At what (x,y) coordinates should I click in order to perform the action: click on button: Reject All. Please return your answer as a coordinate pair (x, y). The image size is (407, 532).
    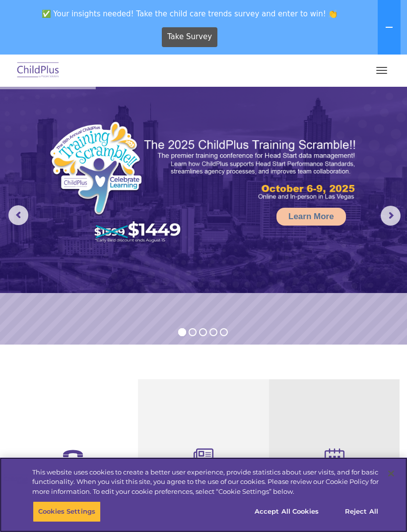
    Looking at the image, I should click on (361, 512).